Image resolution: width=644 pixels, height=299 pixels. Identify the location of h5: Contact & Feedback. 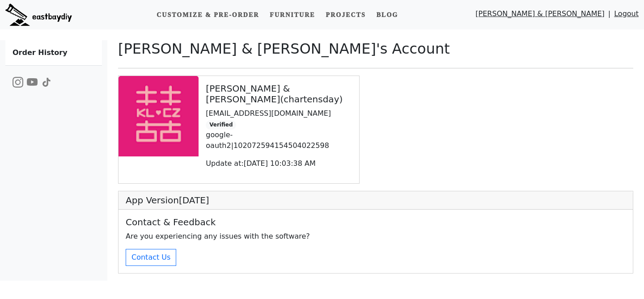
(375, 222).